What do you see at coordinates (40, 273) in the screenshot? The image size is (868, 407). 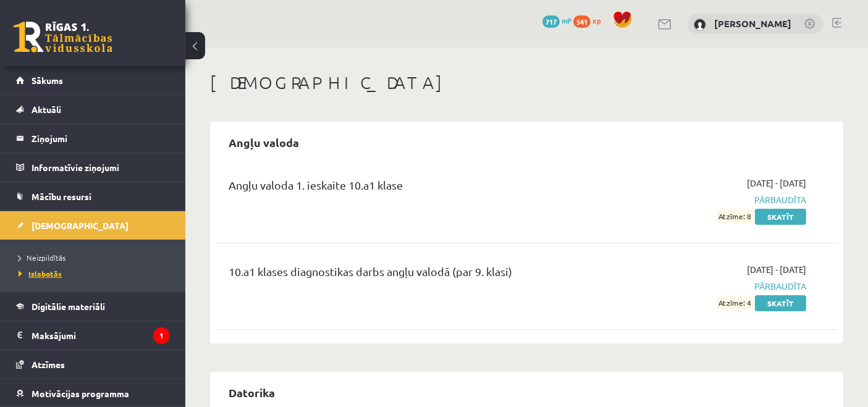 I see `span: Izlabotās` at bounding box center [40, 273].